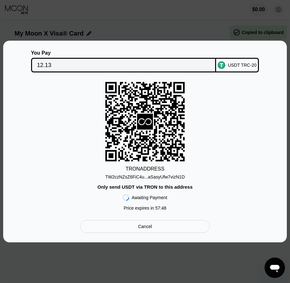 This screenshot has height=283, width=290. I want to click on div: USDT TRC-20, so click(242, 65).